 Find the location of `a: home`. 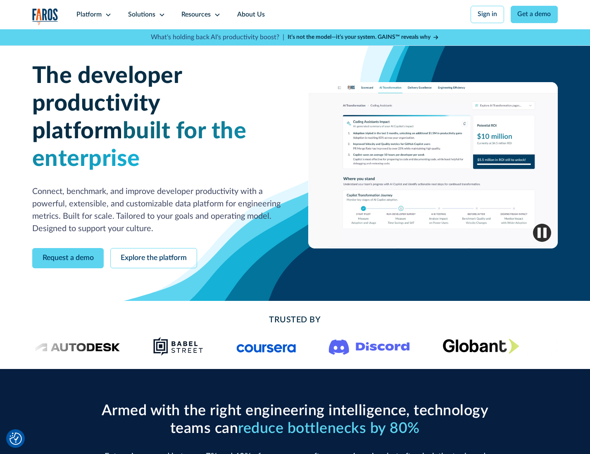

a: home is located at coordinates (45, 17).